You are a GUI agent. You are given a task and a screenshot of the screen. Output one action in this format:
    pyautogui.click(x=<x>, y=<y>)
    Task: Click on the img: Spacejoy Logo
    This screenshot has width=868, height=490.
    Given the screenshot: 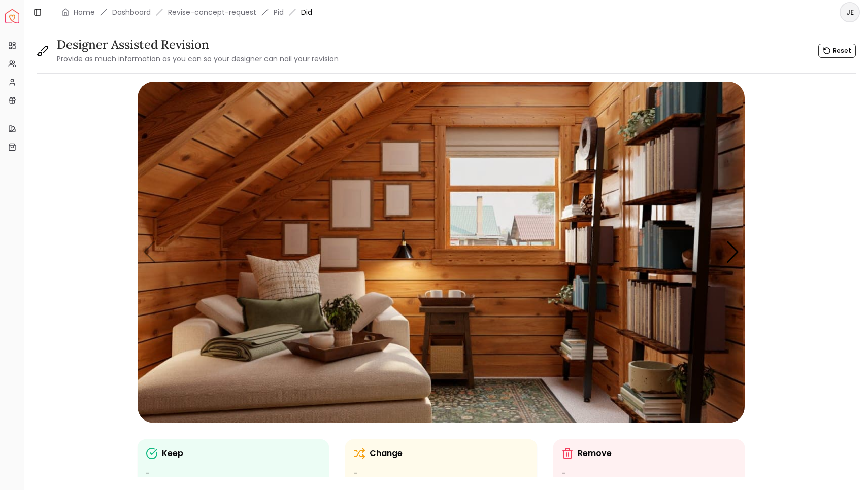 What is the action you would take?
    pyautogui.click(x=13, y=16)
    